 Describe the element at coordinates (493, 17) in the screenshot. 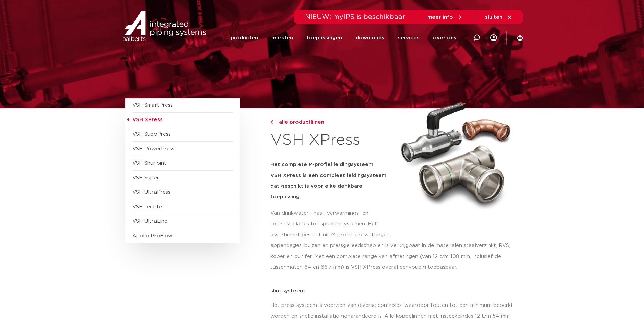

I see `span: sluiten` at that location.